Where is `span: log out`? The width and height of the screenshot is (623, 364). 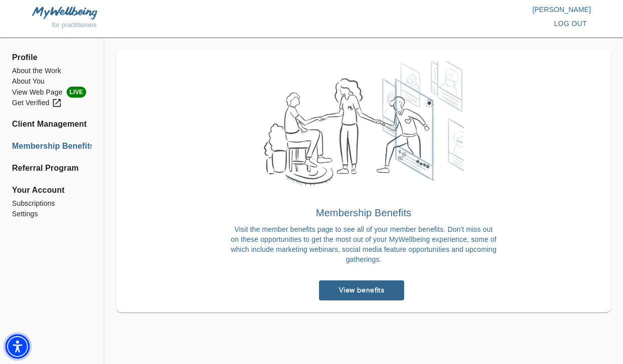 span: log out is located at coordinates (570, 23).